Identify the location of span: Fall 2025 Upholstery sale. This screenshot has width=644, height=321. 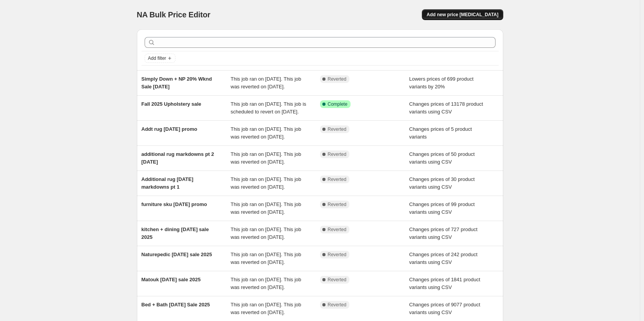
(171, 104).